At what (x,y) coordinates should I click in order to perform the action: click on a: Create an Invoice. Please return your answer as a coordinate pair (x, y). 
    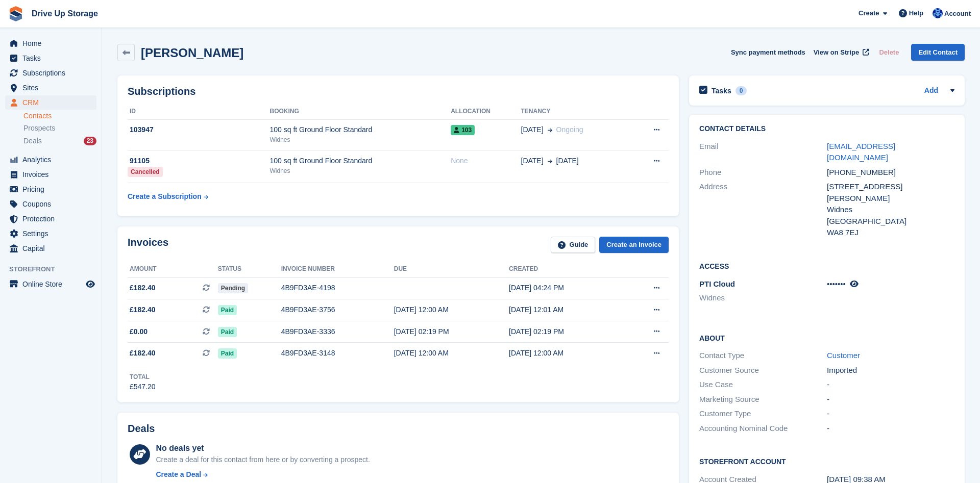
    Looking at the image, I should click on (634, 245).